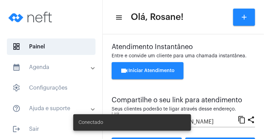 This screenshot has height=139, width=264. What do you see at coordinates (148, 71) in the screenshot?
I see `button: Iniciar Atendimento` at bounding box center [148, 71].